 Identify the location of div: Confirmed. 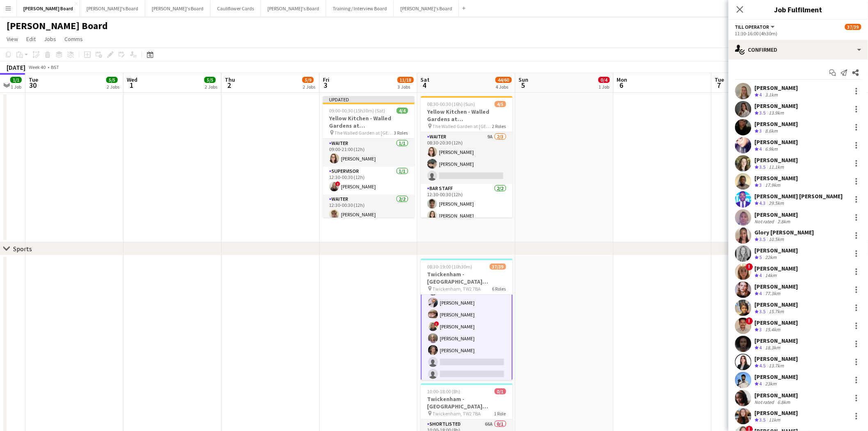
(798, 50).